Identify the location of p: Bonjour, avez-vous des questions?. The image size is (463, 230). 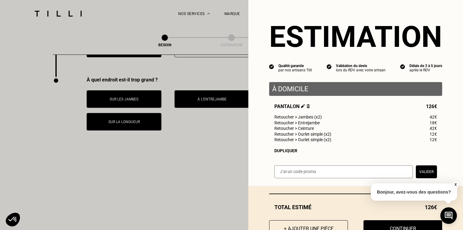
(414, 192).